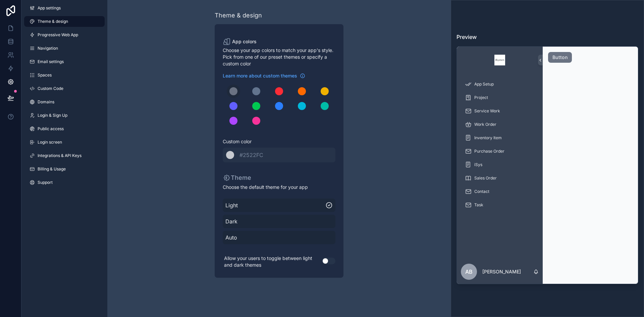  What do you see at coordinates (64, 129) in the screenshot?
I see `a: Public access` at bounding box center [64, 129].